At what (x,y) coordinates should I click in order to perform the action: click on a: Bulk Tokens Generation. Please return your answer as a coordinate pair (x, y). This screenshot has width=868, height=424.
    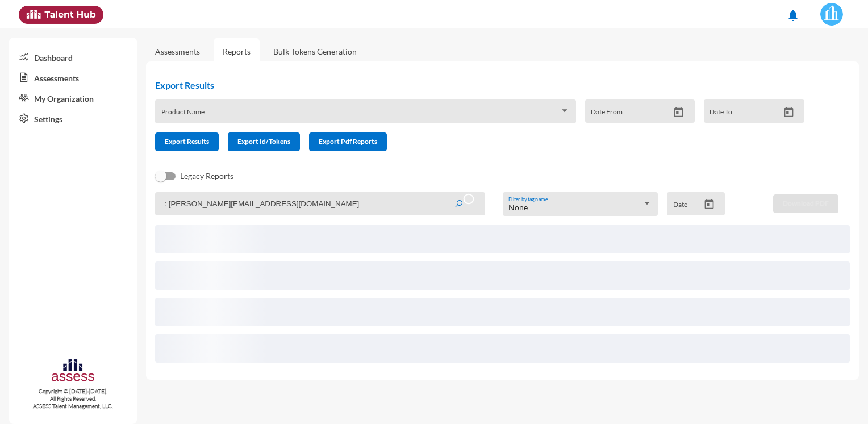
    Looking at the image, I should click on (315, 51).